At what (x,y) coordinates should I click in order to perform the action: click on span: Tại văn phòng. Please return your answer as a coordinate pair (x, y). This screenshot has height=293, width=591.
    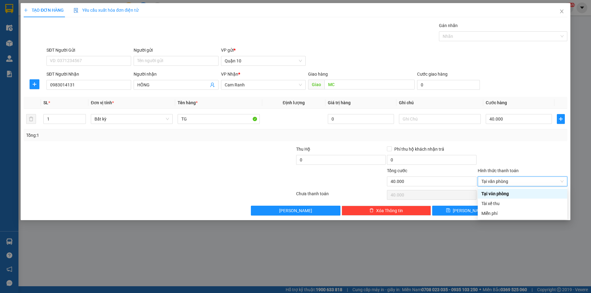
    Looking at the image, I should click on (522, 182).